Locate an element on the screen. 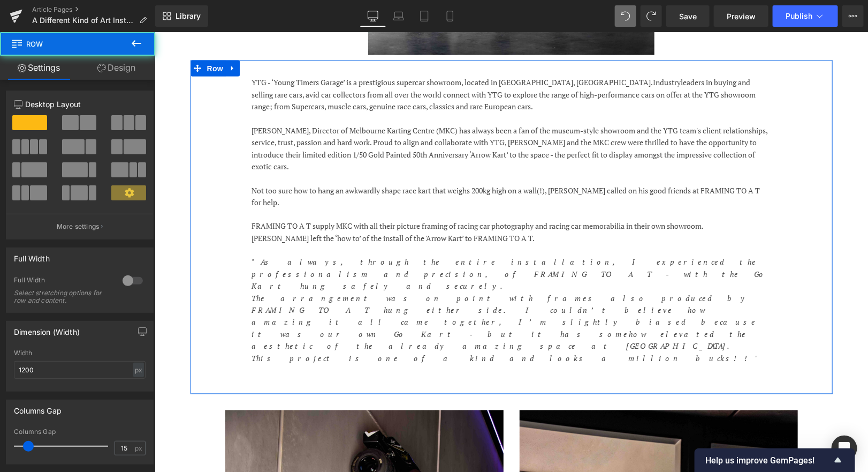  span: Publish is located at coordinates (799, 16).